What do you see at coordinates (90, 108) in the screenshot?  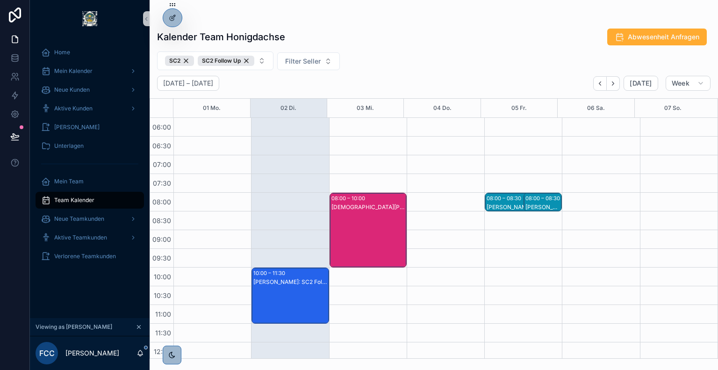 I see `a: Aktive Kunden` at bounding box center [90, 108].